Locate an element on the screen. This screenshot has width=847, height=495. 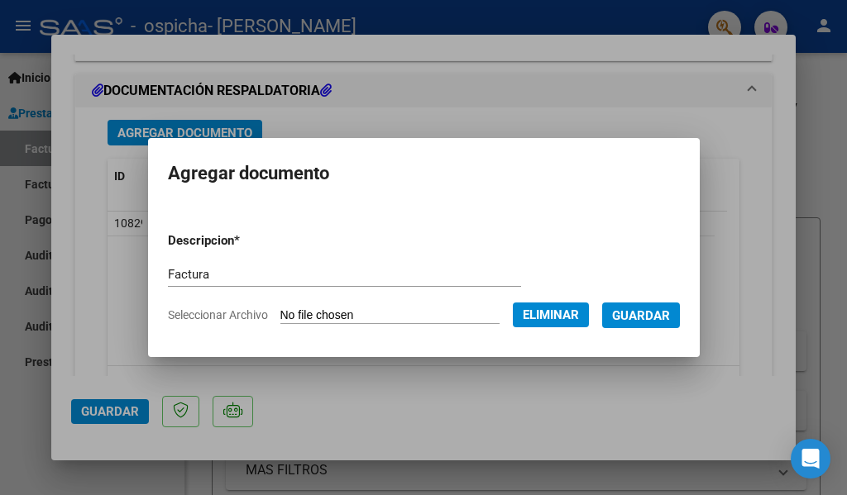
span: Seleccionar Archivo is located at coordinates (217, 315).